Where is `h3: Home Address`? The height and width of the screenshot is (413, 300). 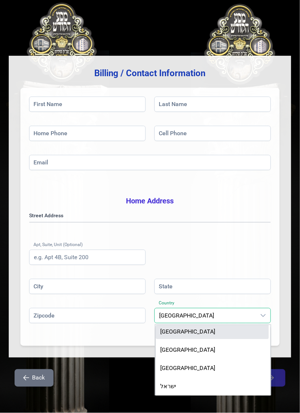
h3: Home Address is located at coordinates (150, 201).